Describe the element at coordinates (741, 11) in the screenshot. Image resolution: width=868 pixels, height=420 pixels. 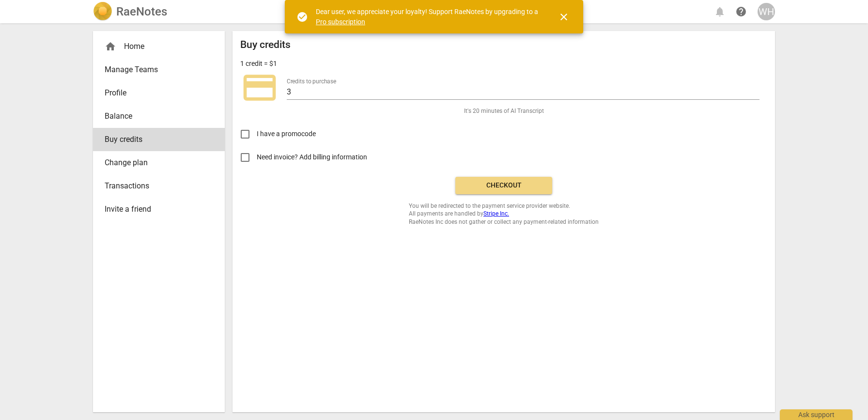
I see `span: help` at that location.